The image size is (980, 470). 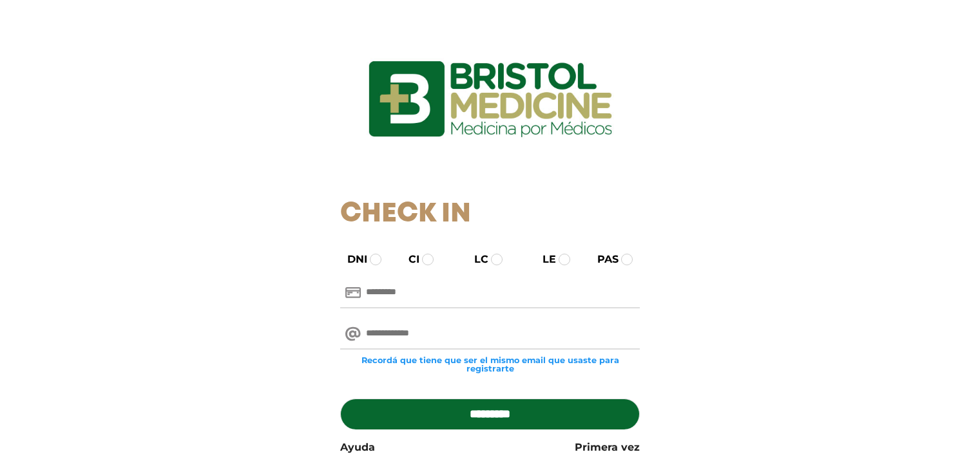 I want to click on a: Ayuda, so click(x=358, y=447).